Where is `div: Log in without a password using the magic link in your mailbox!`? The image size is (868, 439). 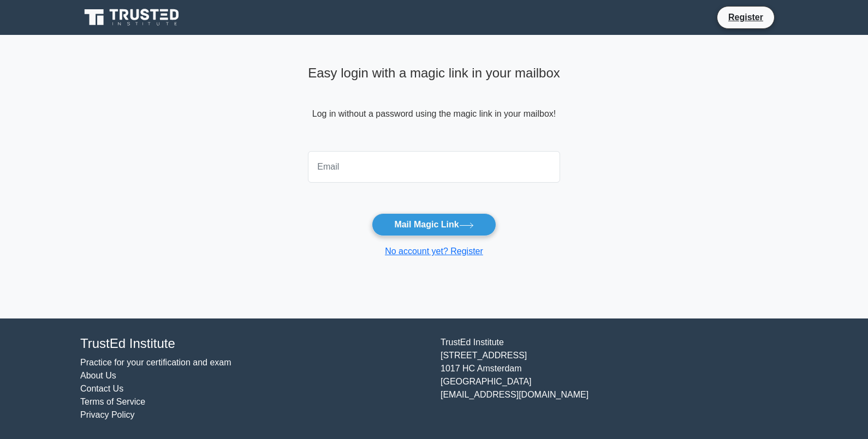 div: Log in without a password using the magic link in your mailbox! is located at coordinates (434, 104).